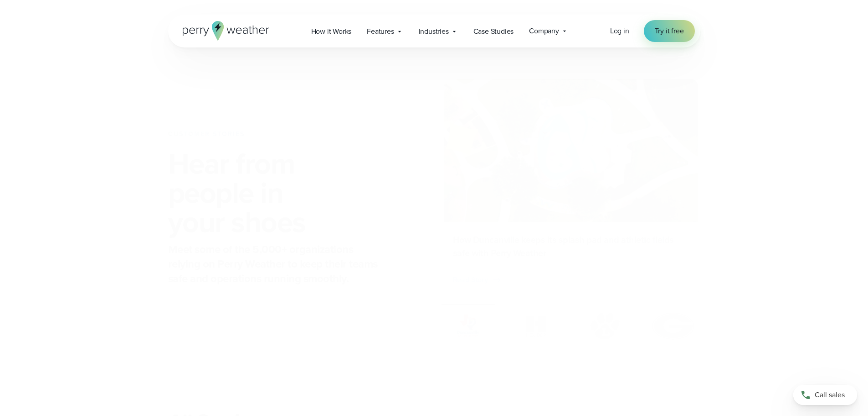 This screenshot has height=416, width=868. Describe the element at coordinates (434, 32) in the screenshot. I see `span: Industries` at that location.